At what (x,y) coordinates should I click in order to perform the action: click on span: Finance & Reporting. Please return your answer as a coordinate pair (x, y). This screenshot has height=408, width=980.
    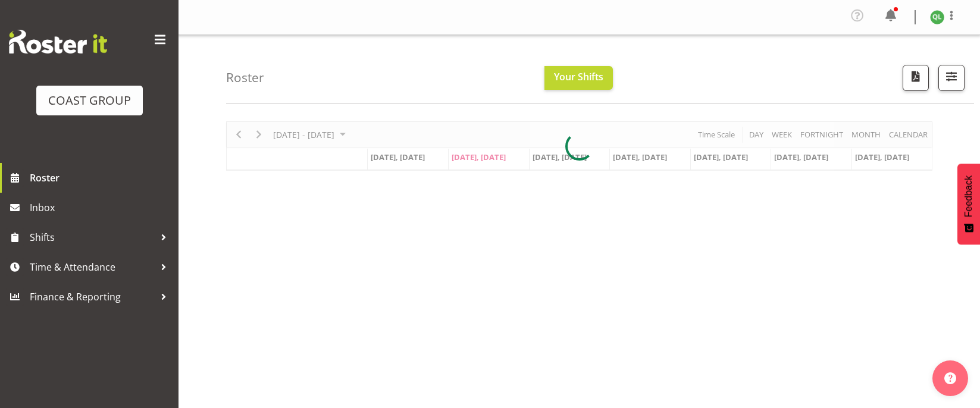
    Looking at the image, I should click on (92, 297).